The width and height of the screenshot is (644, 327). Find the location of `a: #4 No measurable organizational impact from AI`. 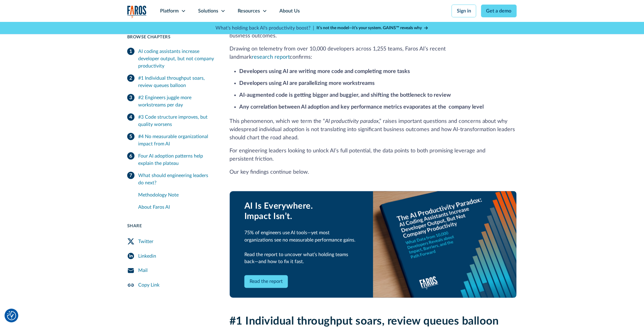

a: #4 No measurable organizational impact from AI is located at coordinates (171, 140).